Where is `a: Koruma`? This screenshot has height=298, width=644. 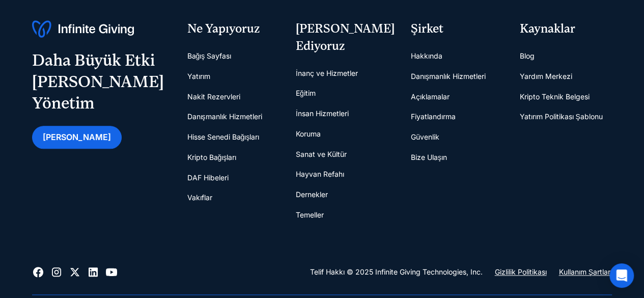 a: Koruma is located at coordinates (308, 134).